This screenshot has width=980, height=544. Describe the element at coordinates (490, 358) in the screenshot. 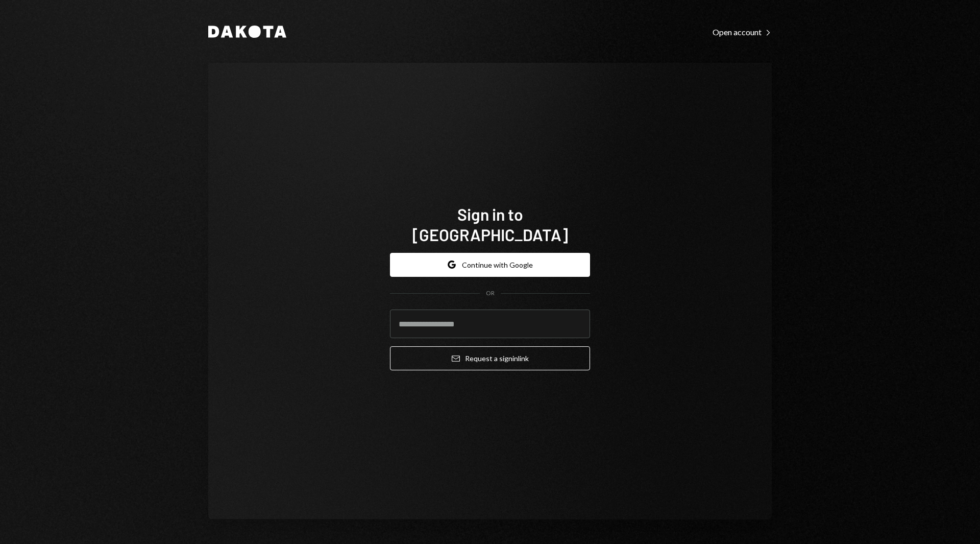

I see `button: Request a signinlink` at that location.